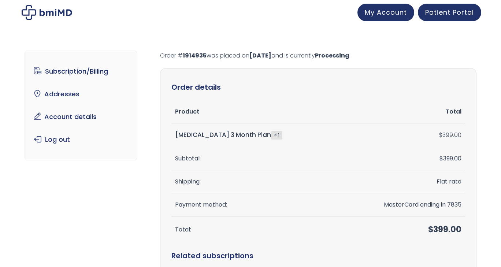  I want to click on h2: Order details, so click(318, 87).